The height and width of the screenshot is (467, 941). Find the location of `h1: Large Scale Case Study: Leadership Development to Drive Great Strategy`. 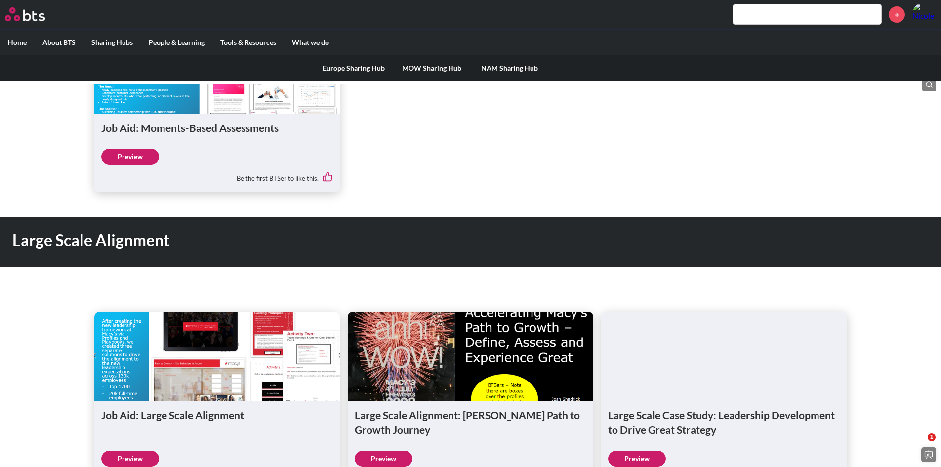

h1: Large Scale Case Study: Leadership Development to Drive Great Strategy is located at coordinates (724, 422).